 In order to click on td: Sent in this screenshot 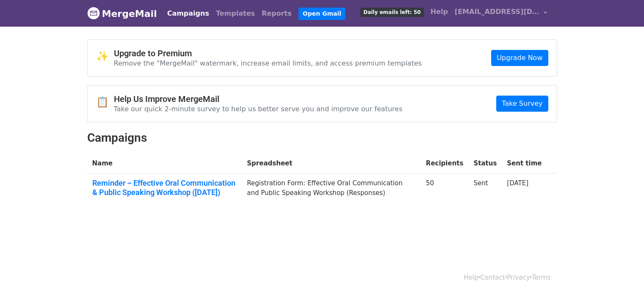, I will do `click(485, 190)`.